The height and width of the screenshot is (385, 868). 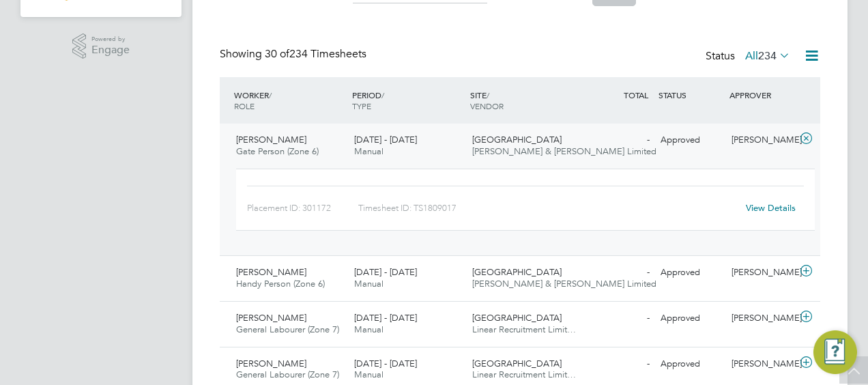 I want to click on span: Handy Person (Zone 6), so click(x=280, y=283).